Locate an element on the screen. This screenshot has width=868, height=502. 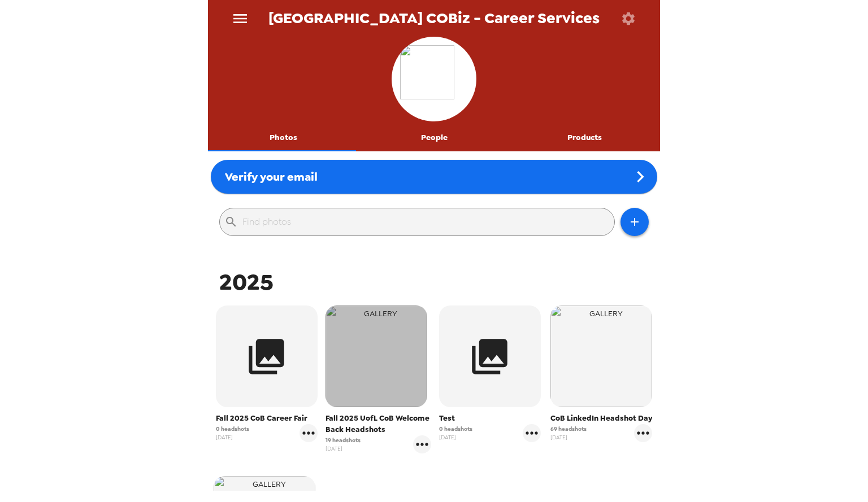
img: org logo is located at coordinates (434, 79).